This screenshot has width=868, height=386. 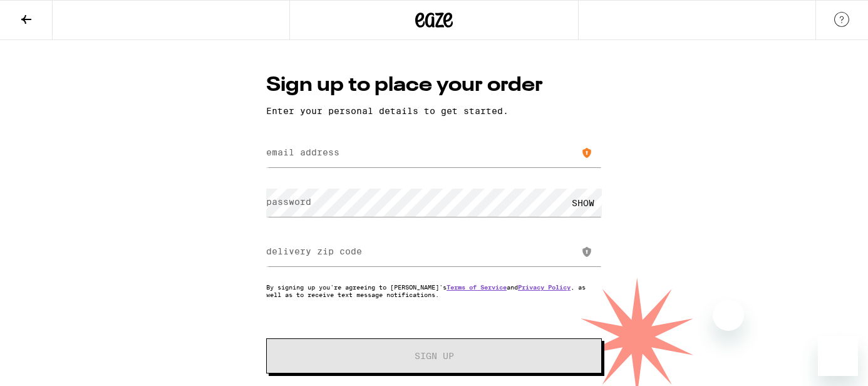 I want to click on span: Sign Up, so click(x=434, y=356).